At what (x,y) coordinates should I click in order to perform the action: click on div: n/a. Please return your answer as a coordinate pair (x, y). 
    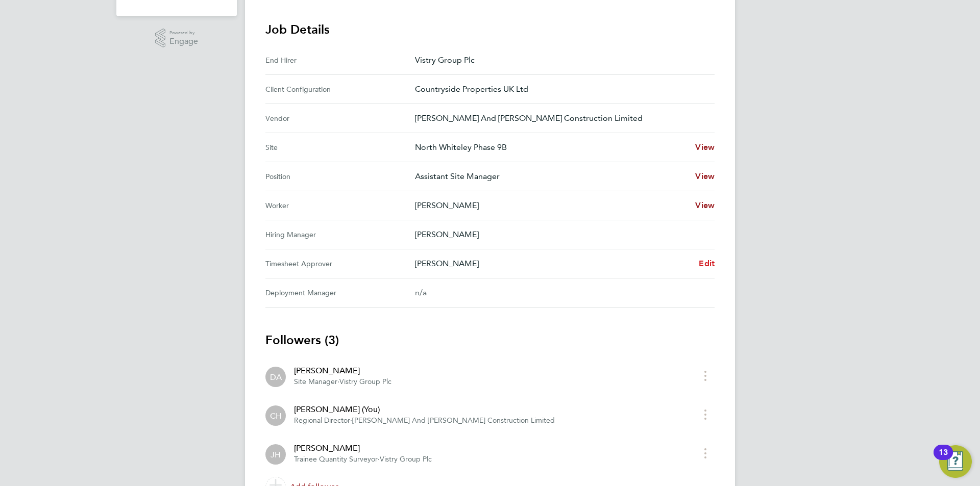
    Looking at the image, I should click on (556, 293).